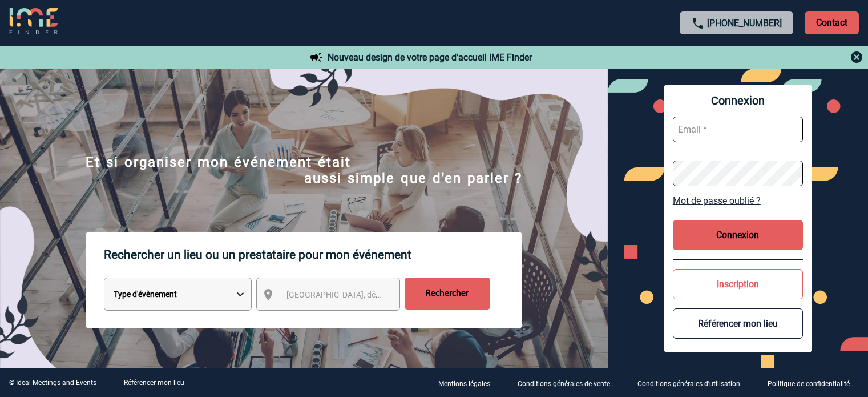 The image size is (868, 397). What do you see at coordinates (52, 383) in the screenshot?
I see `div: © Ideal Meetings and Events` at bounding box center [52, 383].